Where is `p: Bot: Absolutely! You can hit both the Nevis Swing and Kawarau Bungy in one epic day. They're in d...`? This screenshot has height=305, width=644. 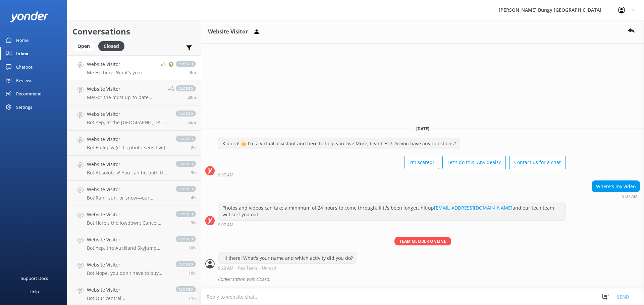 p: Bot: Absolutely! You can hit both the Nevis Swing and Kawarau Bungy in one epic day. They're in d... is located at coordinates (128, 173).